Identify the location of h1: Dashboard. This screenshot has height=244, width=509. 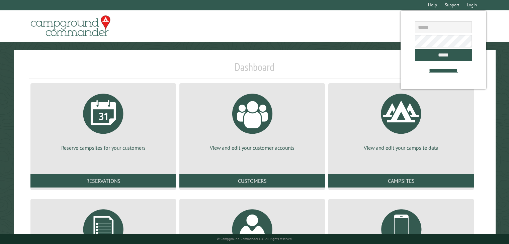
(254, 70).